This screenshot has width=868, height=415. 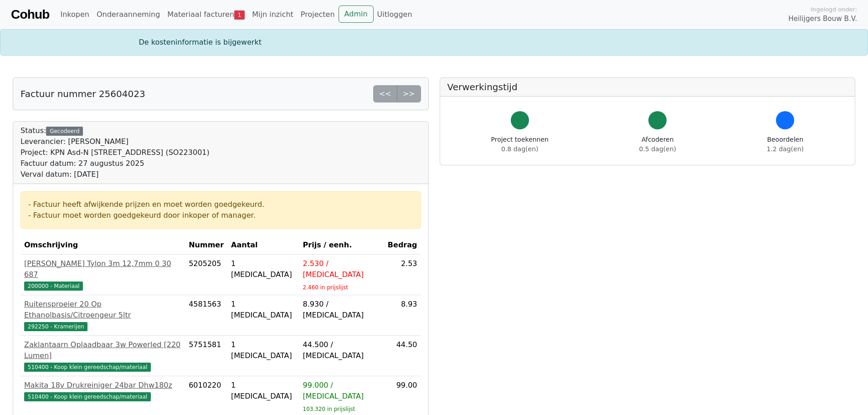 I want to click on td: 44.50, so click(x=402, y=356).